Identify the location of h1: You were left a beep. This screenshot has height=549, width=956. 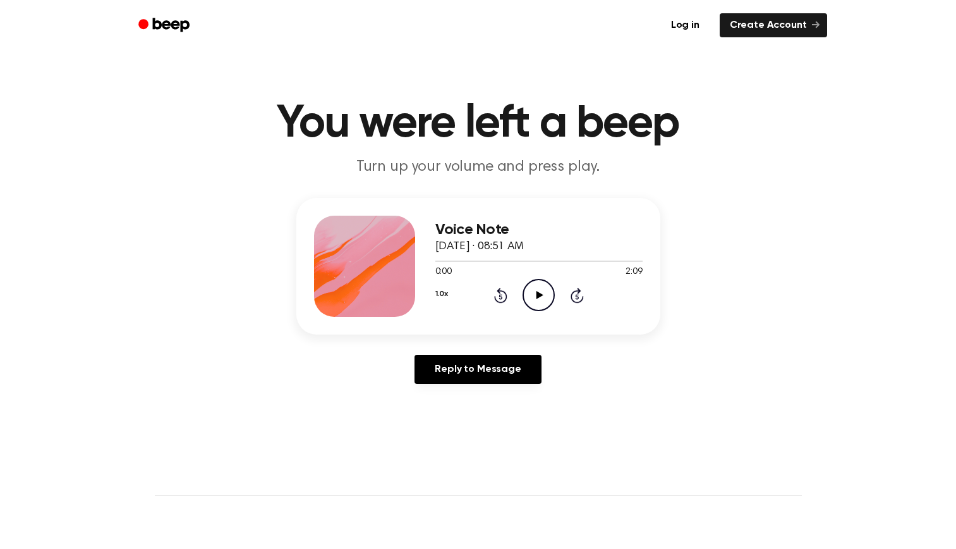
(478, 124).